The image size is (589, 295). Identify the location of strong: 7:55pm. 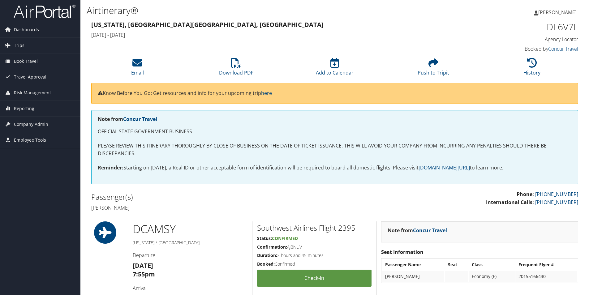
(144, 274).